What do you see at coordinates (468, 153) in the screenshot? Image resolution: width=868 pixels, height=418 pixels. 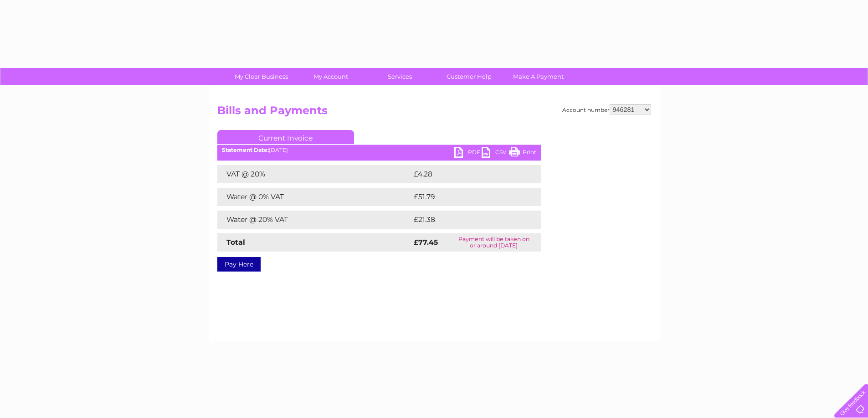 I see `a: PDF` at bounding box center [468, 153].